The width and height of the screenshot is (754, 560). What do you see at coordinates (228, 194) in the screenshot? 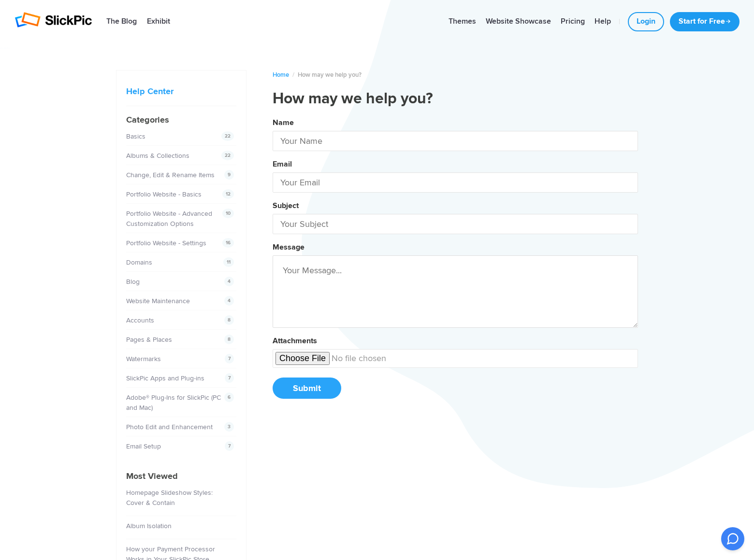
I see `span: 12` at bounding box center [228, 194].